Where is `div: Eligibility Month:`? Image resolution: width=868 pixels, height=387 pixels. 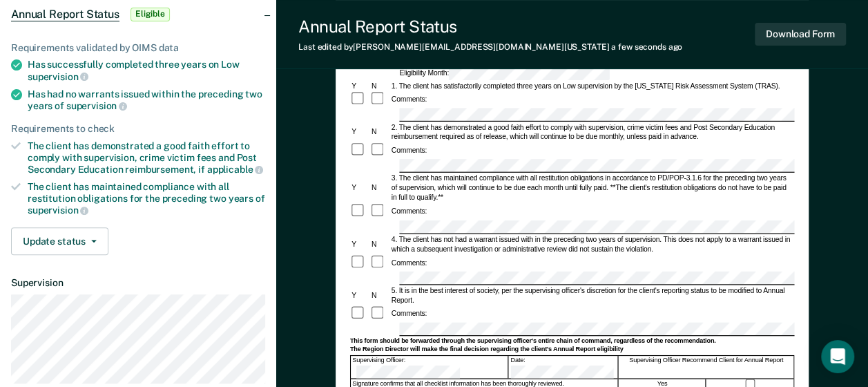
div: Eligibility Month: is located at coordinates (504, 74).